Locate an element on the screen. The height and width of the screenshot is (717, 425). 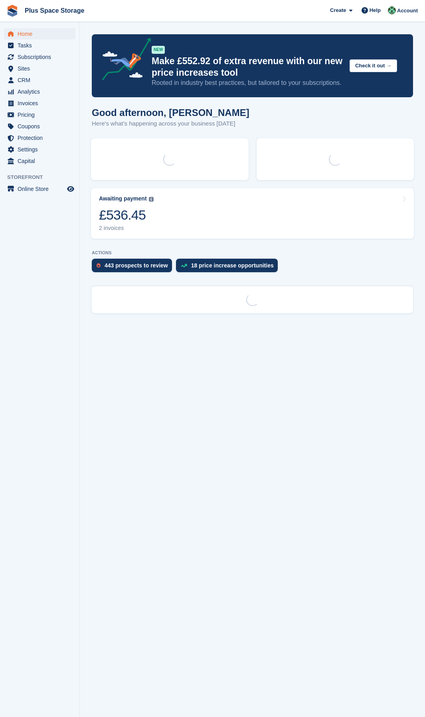
img: prospect-51fa495bee0391a8d652442698ab0144808aea92771e9ea1ae160a38d050c398.svg is located at coordinates (98, 266).